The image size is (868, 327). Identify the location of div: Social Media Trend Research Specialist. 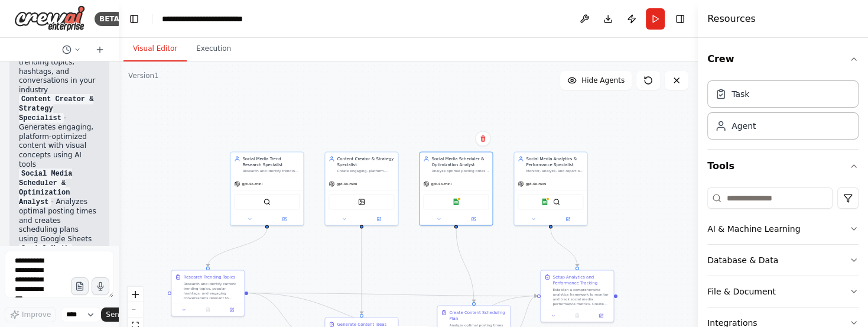
(271, 161).